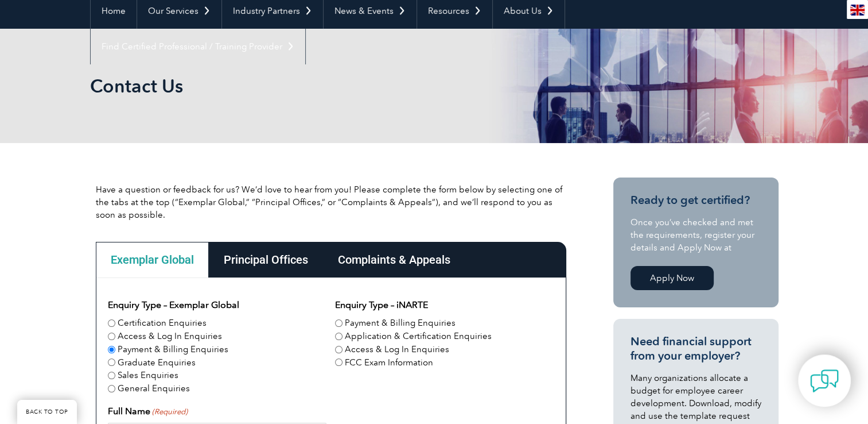 The height and width of the screenshot is (424, 868). Describe the element at coordinates (173, 305) in the screenshot. I see `legend: Enquiry Type – Exemplar Global` at that location.